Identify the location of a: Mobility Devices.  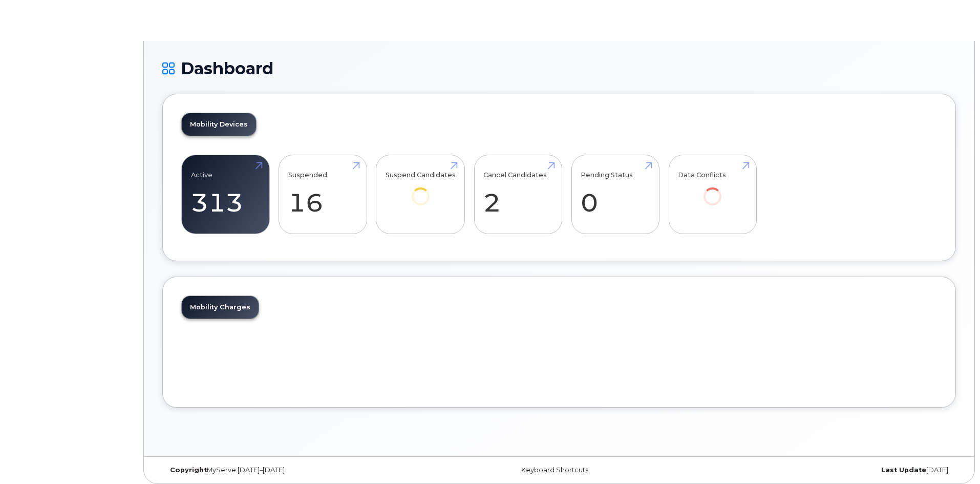
(218, 124).